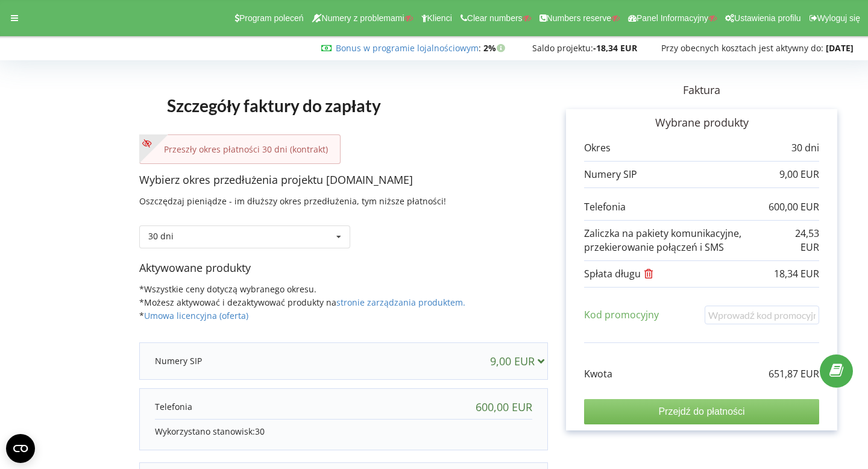 The image size is (868, 469). Describe the element at coordinates (401, 302) in the screenshot. I see `a: stronie zarządzania produktem.` at that location.